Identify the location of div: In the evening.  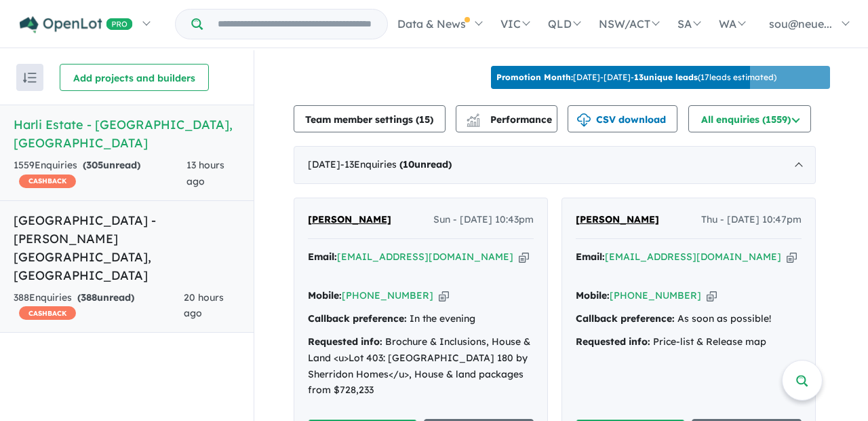
(421, 319).